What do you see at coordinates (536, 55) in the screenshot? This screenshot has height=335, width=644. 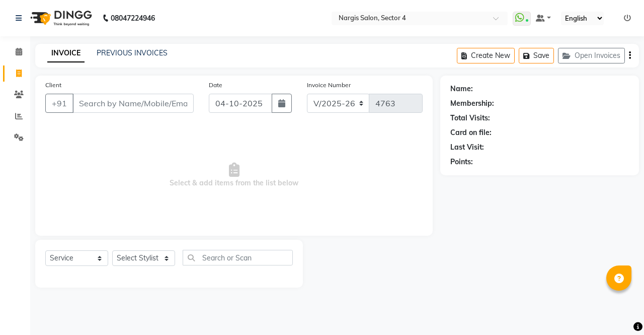 I see `button: Save` at bounding box center [536, 55].